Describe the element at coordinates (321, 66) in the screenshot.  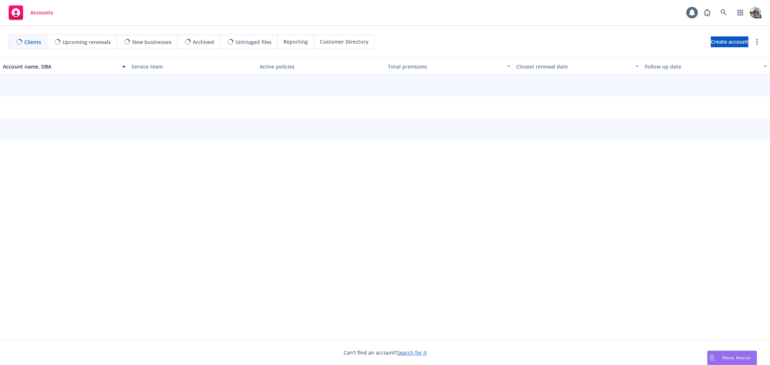
I see `div: Active policies` at that location.